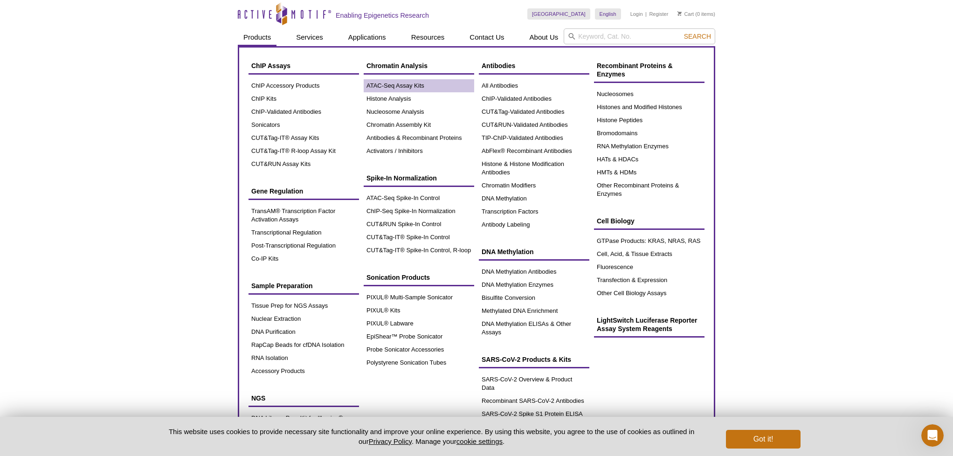 This screenshot has height=456, width=953. Describe the element at coordinates (431, 437) in the screenshot. I see `p: This website uses cookies to provide necessary site functionality and improve your online experie...` at that location.